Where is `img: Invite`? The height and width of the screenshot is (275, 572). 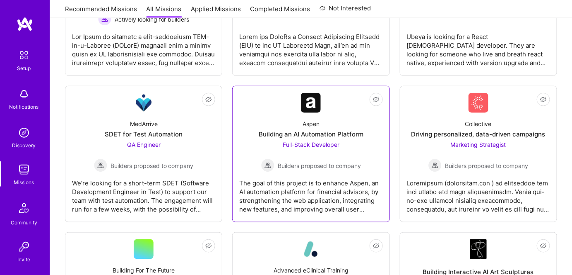 img: Invite is located at coordinates (24, 246).